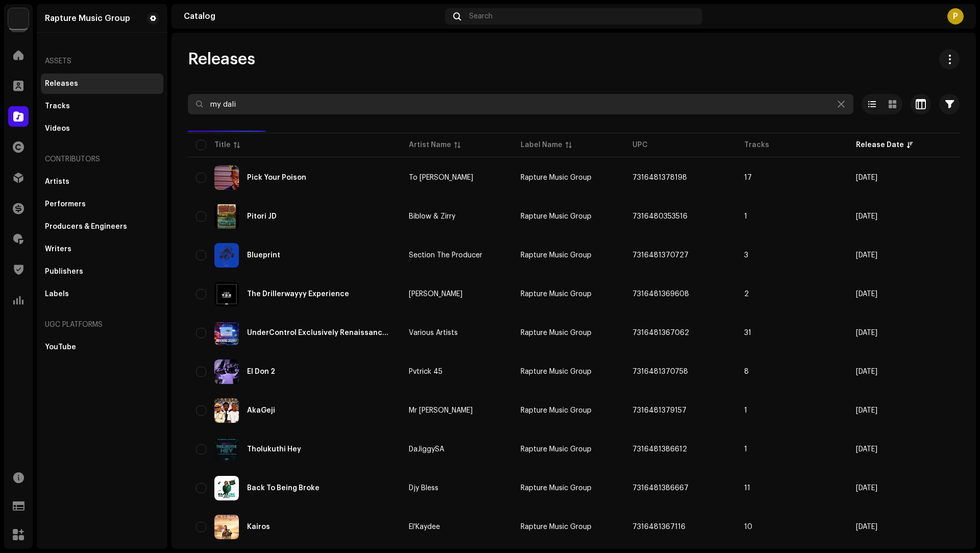 Image resolution: width=980 pixels, height=553 pixels. I want to click on span: 7316481379157, so click(660, 410).